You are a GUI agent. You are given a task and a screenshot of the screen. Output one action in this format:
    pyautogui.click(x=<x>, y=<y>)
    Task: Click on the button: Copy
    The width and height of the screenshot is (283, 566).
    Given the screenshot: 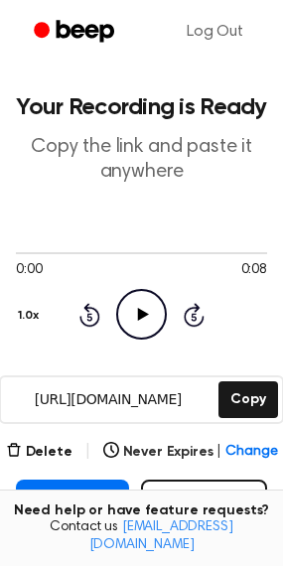 What is the action you would take?
    pyautogui.click(x=247, y=399)
    